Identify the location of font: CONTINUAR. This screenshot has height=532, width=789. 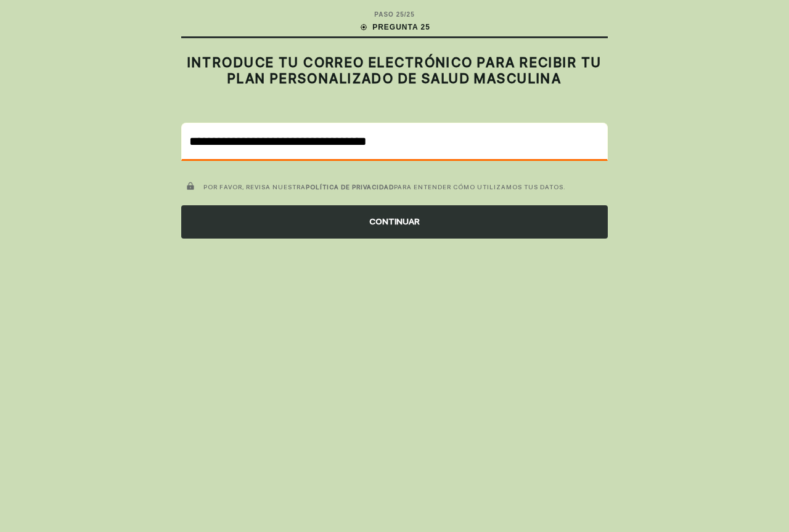
(394, 221).